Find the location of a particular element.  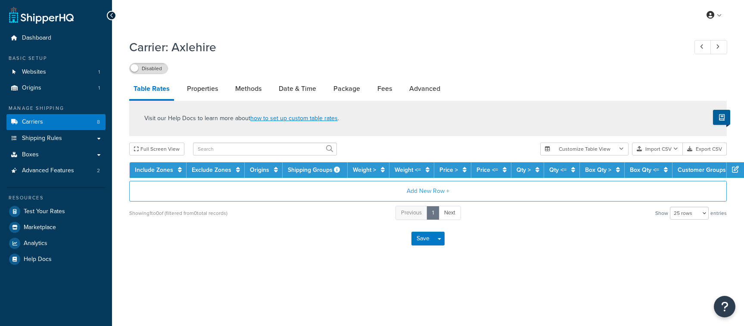

div: Basic Setup is located at coordinates (56, 58).